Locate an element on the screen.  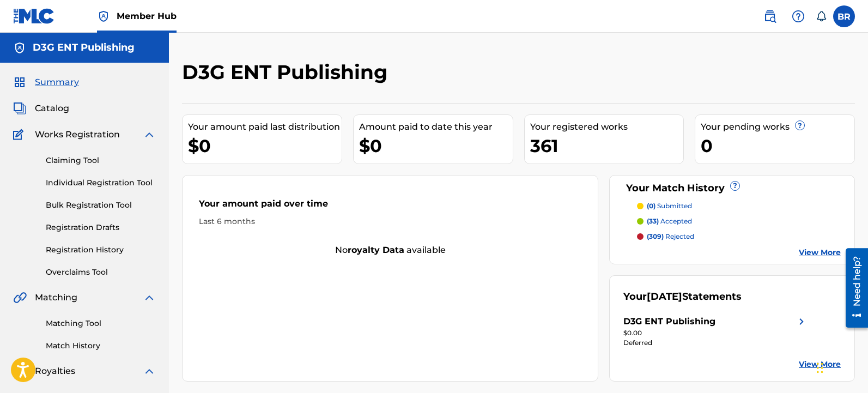
span: Summary is located at coordinates (57, 83).